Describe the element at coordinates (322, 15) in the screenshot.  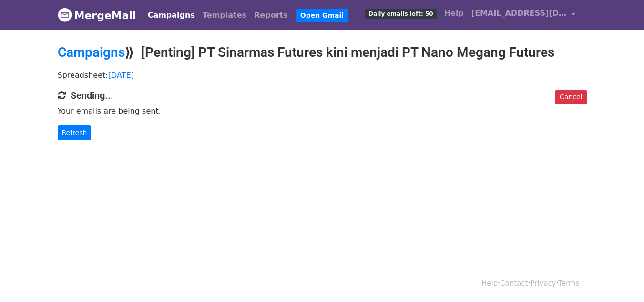
I see `a: Open Gmail` at that location.